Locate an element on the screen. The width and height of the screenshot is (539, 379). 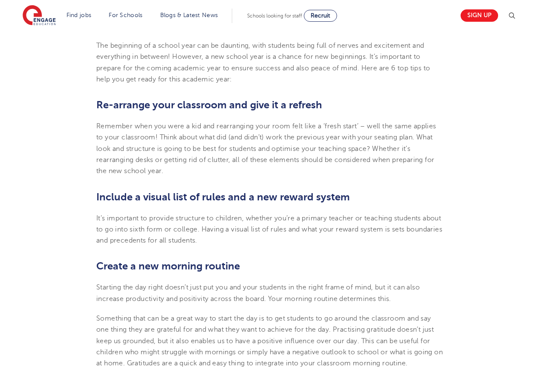
span: Starting the day right doesn’t just put you and your students in the right frame of mind, but it ... is located at coordinates (258, 293).